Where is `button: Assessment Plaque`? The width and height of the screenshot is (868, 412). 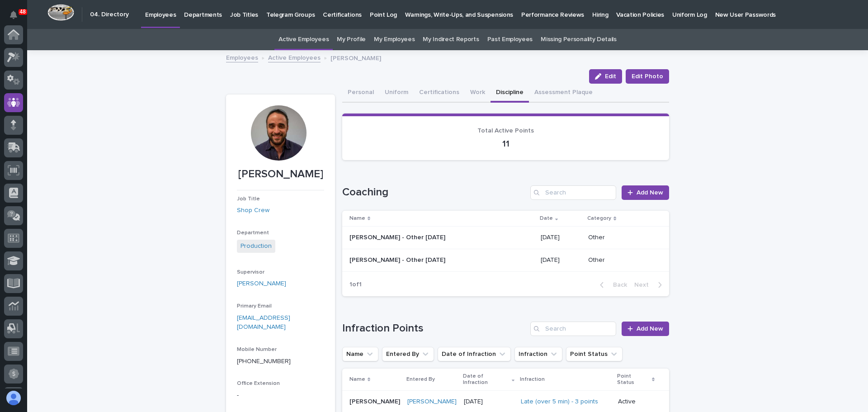 button: Assessment Plaque is located at coordinates (564, 94).